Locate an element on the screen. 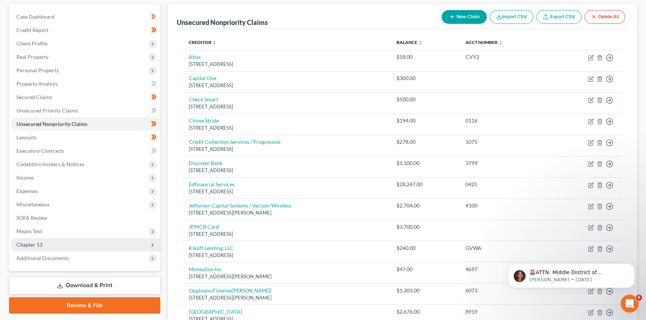 The height and width of the screenshot is (320, 646). a: Moneylion Inc is located at coordinates (205, 269).